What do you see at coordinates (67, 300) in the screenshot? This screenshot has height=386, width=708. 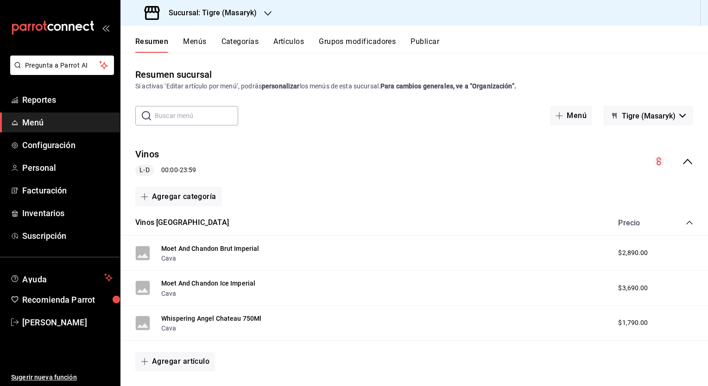 I see `span: Recomienda Parrot` at bounding box center [67, 300].